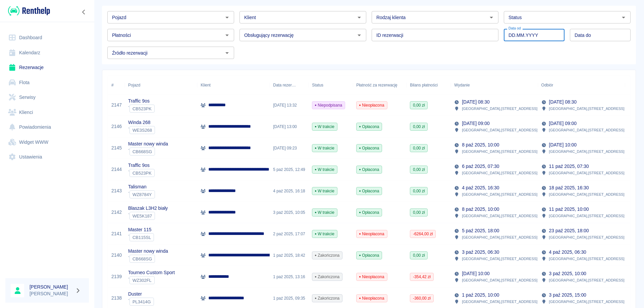 This screenshot has height=308, width=644. What do you see at coordinates (514, 28) in the screenshot?
I see `label: Data od` at bounding box center [514, 28].